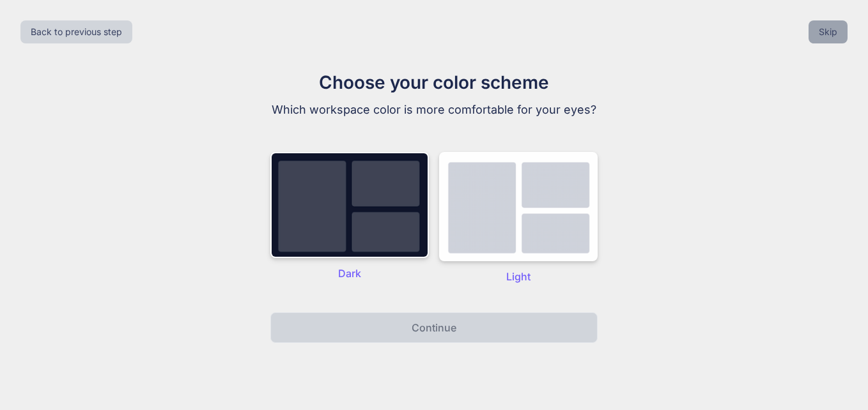 Image resolution: width=868 pixels, height=410 pixels. I want to click on h1: Choose your color scheme, so click(434, 82).